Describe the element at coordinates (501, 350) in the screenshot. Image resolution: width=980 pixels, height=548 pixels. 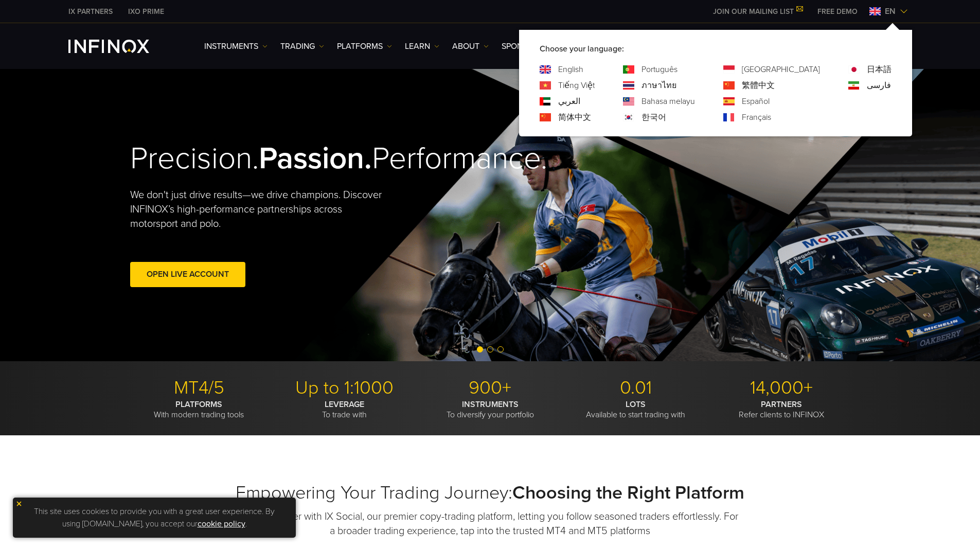
I see `span: Go to slide 3` at that location.